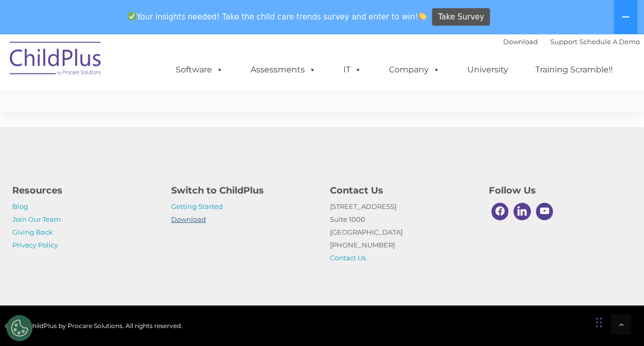  Describe the element at coordinates (522, 211) in the screenshot. I see `a: Linkedin` at that location.